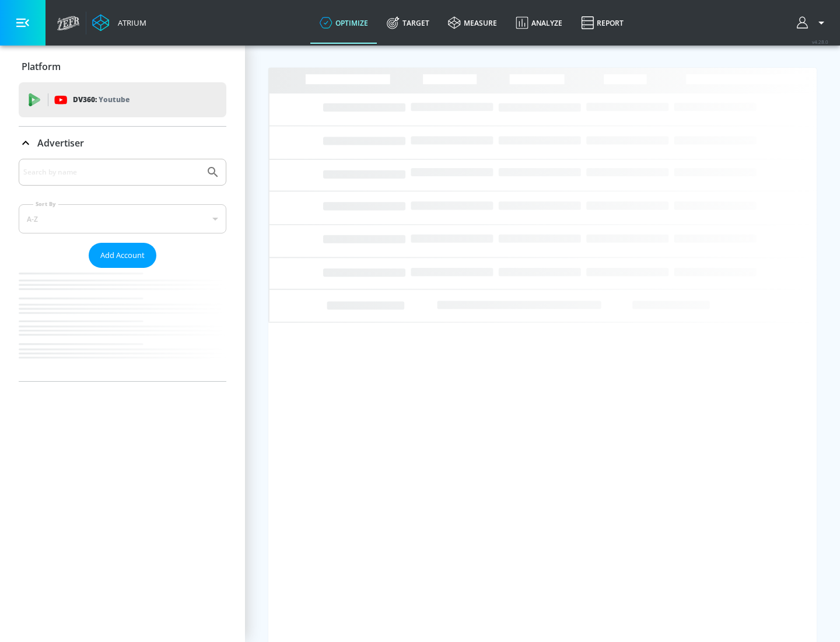 The height and width of the screenshot is (642, 840). I want to click on a: Atrium, so click(119, 23).